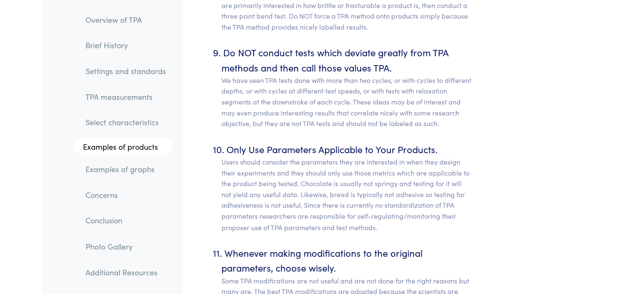 This screenshot has width=644, height=294. Describe the element at coordinates (125, 246) in the screenshot. I see `a: Photo Gallery` at that location.